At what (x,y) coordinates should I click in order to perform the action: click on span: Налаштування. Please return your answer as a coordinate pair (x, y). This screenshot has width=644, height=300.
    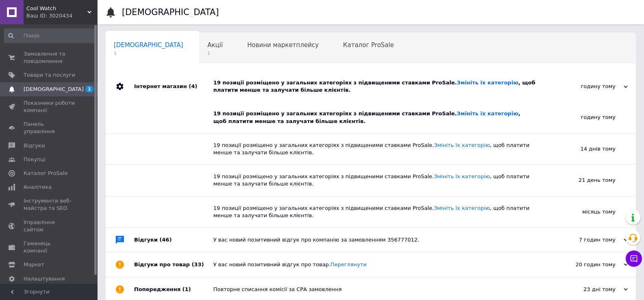
    Looking at the image, I should click on (44, 279).